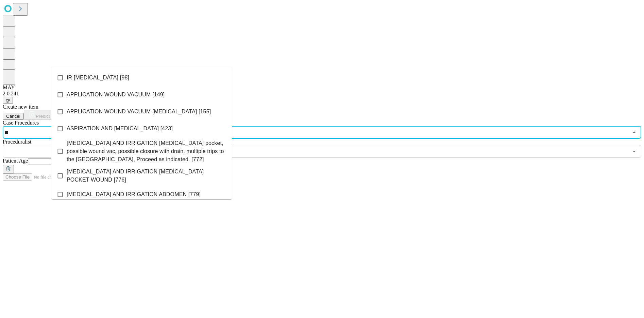 The width and height of the screenshot is (644, 318). What do you see at coordinates (17, 142) in the screenshot?
I see `span: Proceduralist` at bounding box center [17, 142].